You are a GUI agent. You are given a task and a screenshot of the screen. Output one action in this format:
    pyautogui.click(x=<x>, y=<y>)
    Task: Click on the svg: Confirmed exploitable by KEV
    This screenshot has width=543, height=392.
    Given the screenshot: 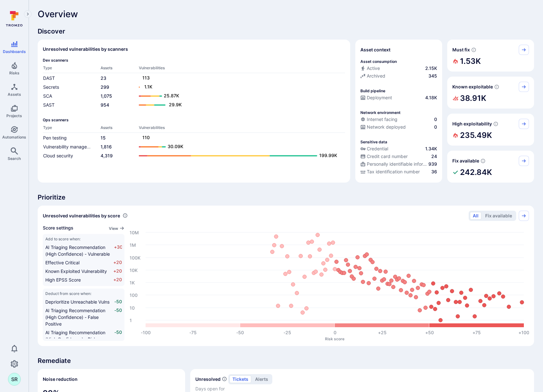 What is the action you would take?
    pyautogui.click(x=497, y=87)
    